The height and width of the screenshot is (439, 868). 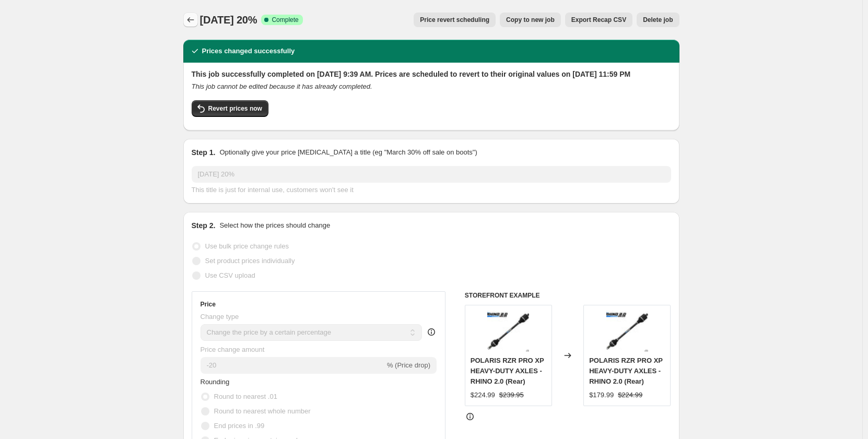 What do you see at coordinates (454, 20) in the screenshot?
I see `button: Price revert scheduling` at bounding box center [454, 20].